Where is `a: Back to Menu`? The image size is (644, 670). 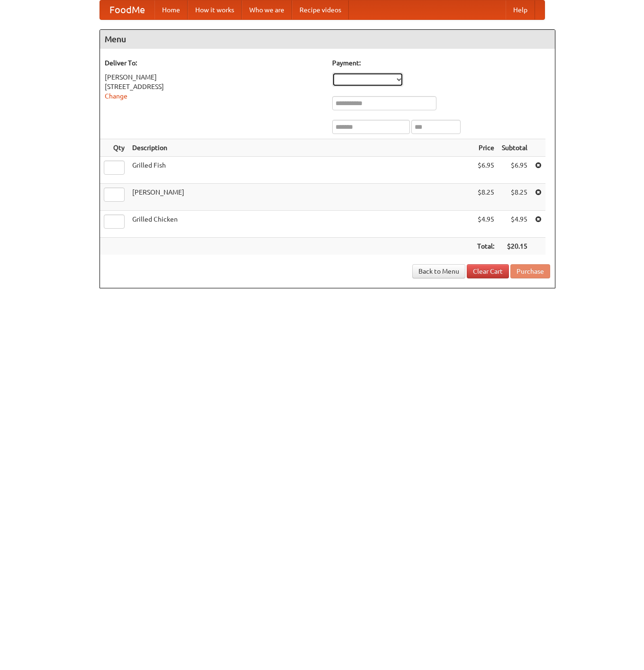 a: Back to Menu is located at coordinates (439, 272).